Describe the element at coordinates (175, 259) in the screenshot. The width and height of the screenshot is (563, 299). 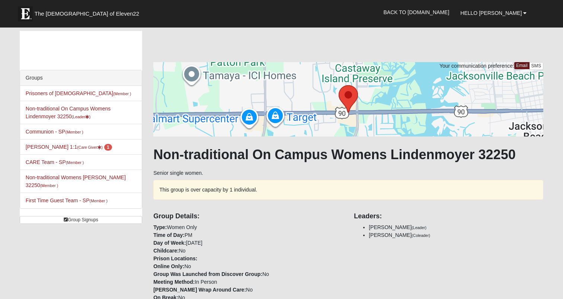
I see `strong: Prison Locations:` at that location.